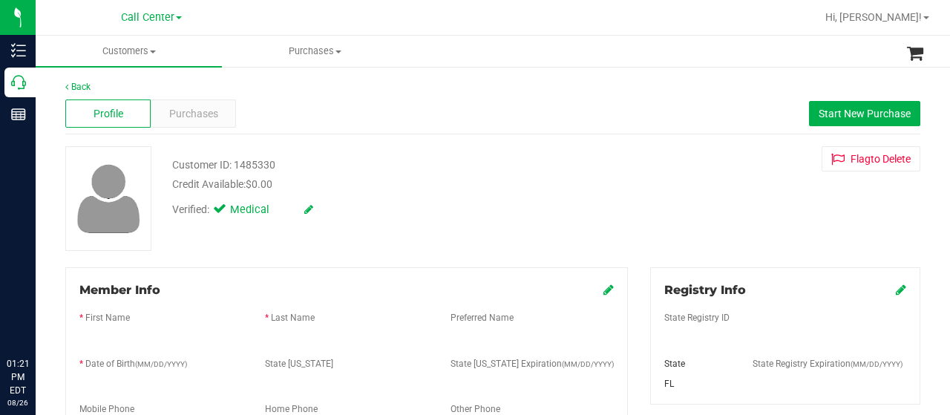 The width and height of the screenshot is (950, 415). Describe the element at coordinates (19, 114) in the screenshot. I see `inline-svg: Reports` at that location.